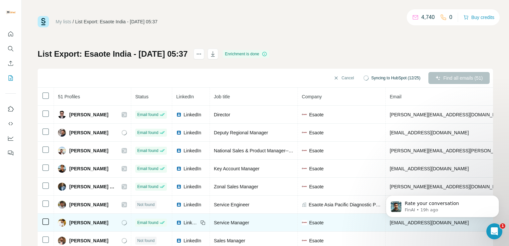  I want to click on span: Email, so click(396, 97).